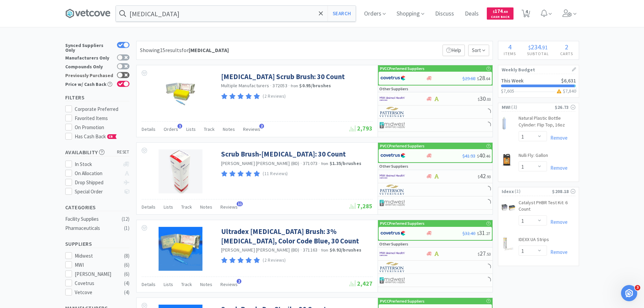 The height and width of the screenshot is (308, 644). Describe the element at coordinates (341, 14) in the screenshot. I see `button: Search` at that location.